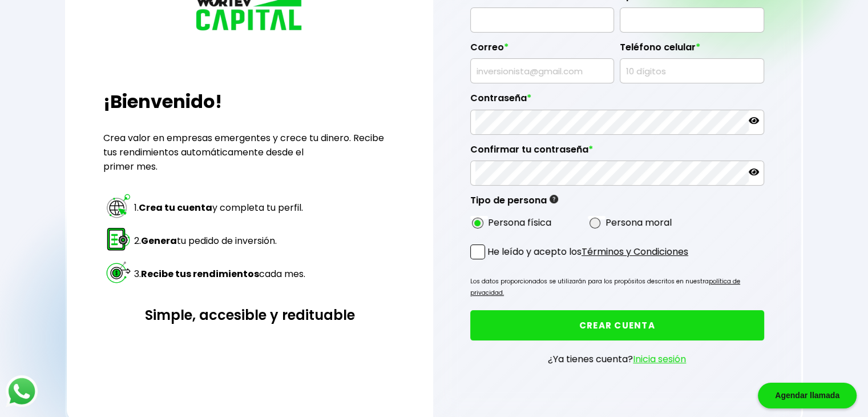 The height and width of the screenshot is (417, 868). Describe the element at coordinates (638, 222) in the screenshot. I see `label: Persona moral` at that location.